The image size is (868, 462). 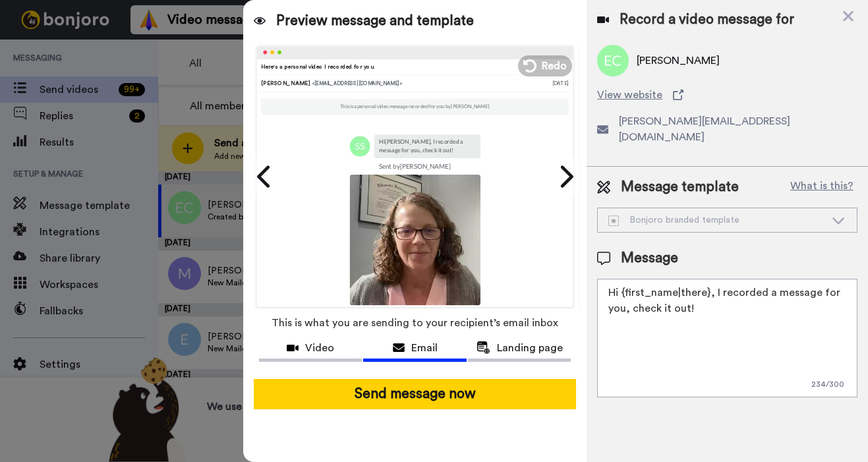 I want to click on textarea: Hi {first_name|there}, I recorded a message for you, check it out!, so click(x=727, y=338).